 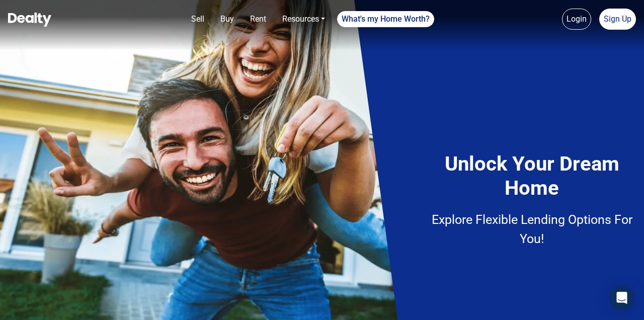 What do you see at coordinates (385, 19) in the screenshot?
I see `a: What's my Home Worth?` at bounding box center [385, 19].